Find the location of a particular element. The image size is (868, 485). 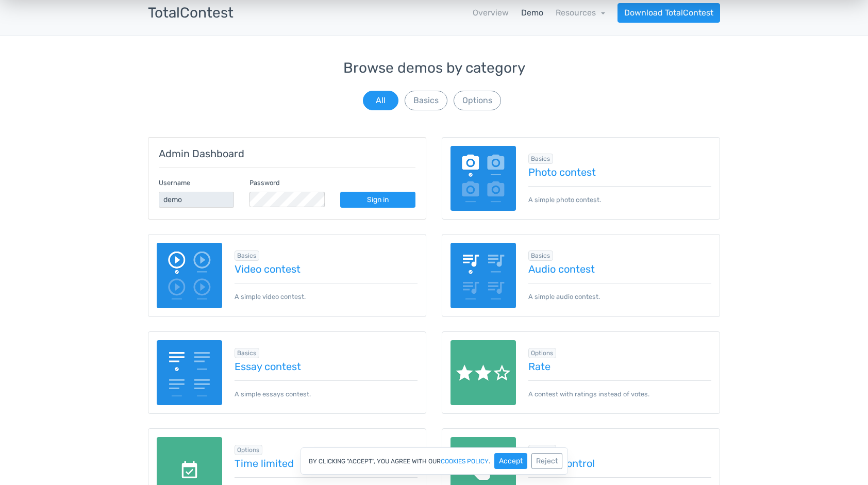

a: Rate is located at coordinates (620, 366).